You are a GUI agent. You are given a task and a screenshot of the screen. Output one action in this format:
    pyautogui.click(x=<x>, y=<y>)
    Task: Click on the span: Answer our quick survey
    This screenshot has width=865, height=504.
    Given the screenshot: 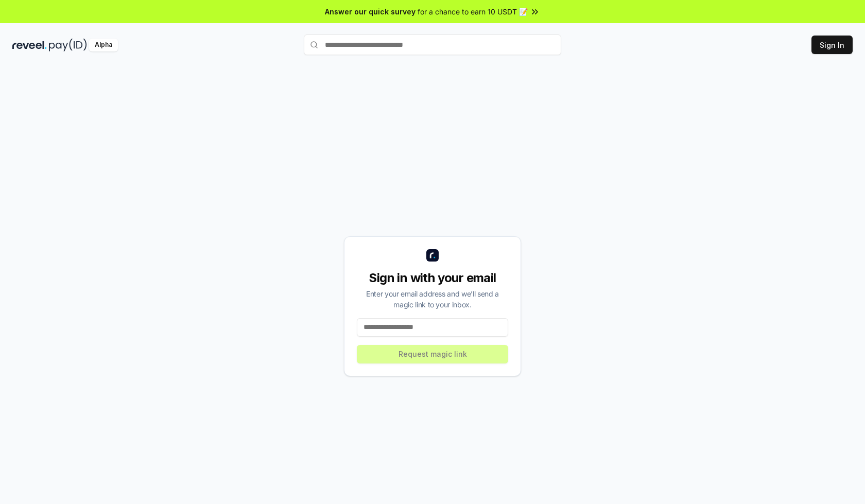 What is the action you would take?
    pyautogui.click(x=370, y=11)
    